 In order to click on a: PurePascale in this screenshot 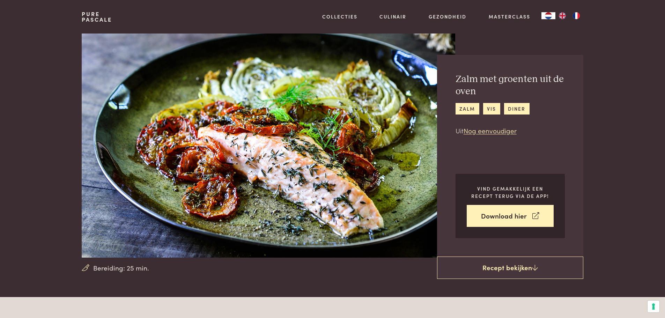, I will do `click(97, 17)`.